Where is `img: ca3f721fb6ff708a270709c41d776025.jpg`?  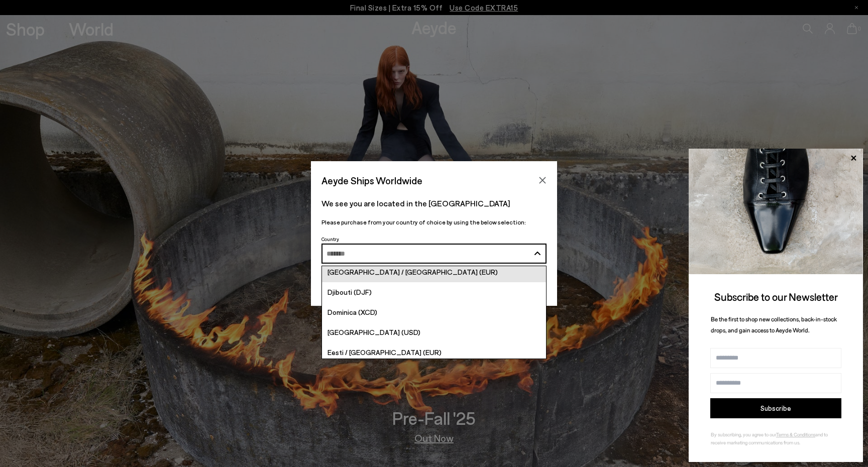
img: ca3f721fb6ff708a270709c41d776025.jpg is located at coordinates (776, 212).